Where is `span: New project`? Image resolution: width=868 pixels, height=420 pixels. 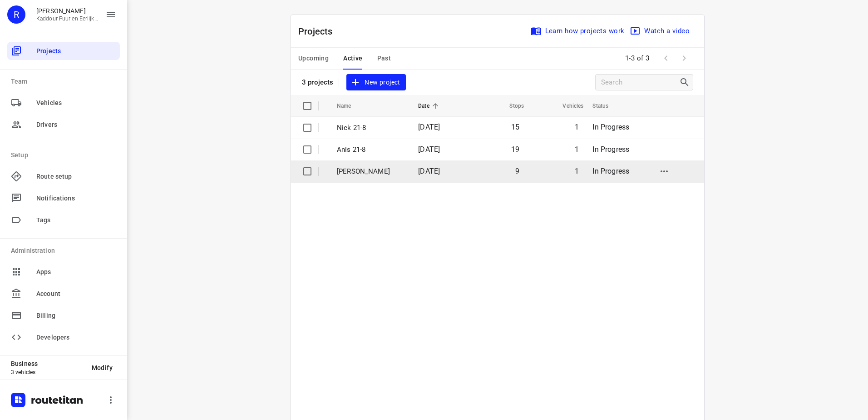 span: New project is located at coordinates (376, 82).